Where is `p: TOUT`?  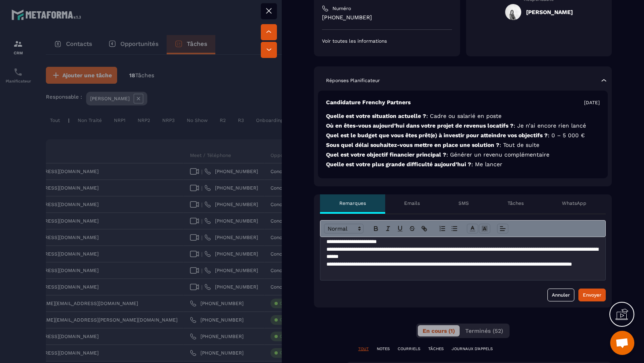
p: TOUT is located at coordinates (364, 350).